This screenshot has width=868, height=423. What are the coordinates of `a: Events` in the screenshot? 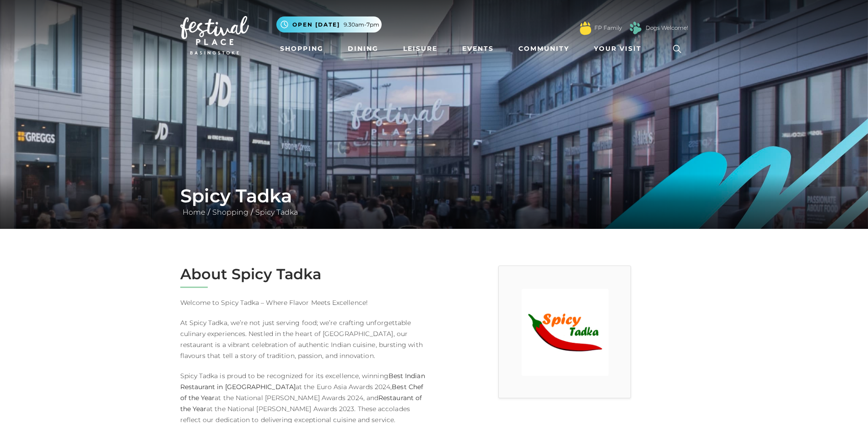 It's located at (478, 49).